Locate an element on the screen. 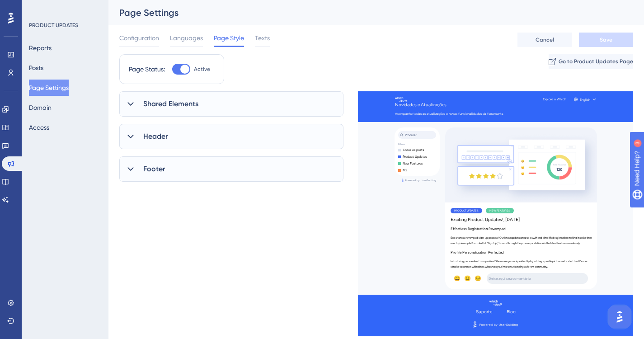  span: Footer is located at coordinates (154, 169).